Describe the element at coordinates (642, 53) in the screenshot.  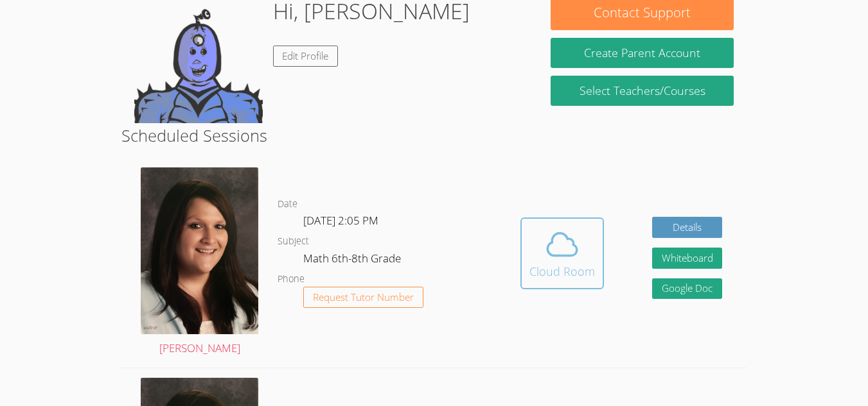
I see `button: Create Parent Account` at that location.